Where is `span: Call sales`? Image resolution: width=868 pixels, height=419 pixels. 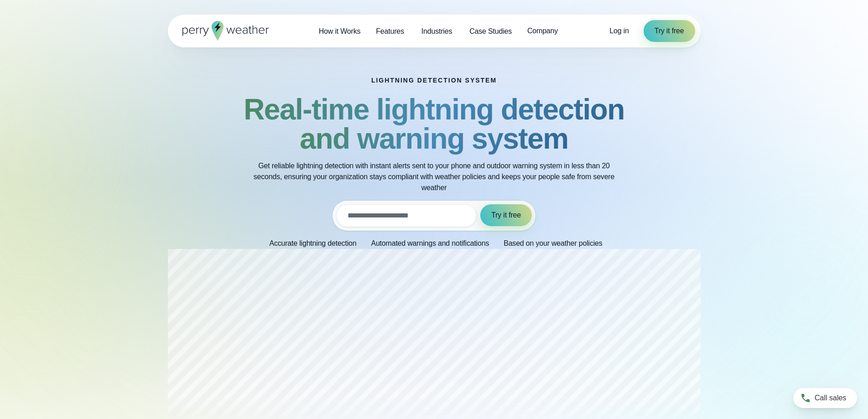
span: Call sales is located at coordinates (830, 399).